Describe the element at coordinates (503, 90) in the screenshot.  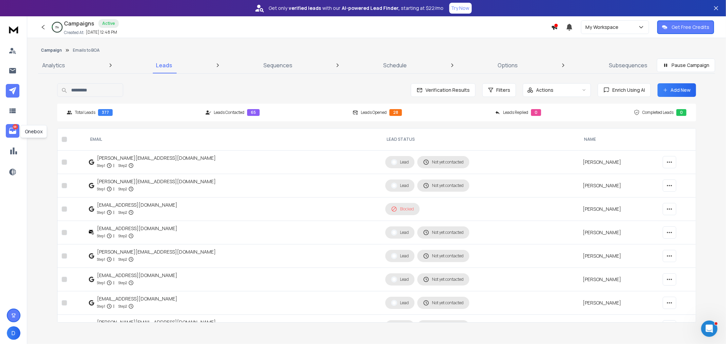
I see `span: Filters` at that location.